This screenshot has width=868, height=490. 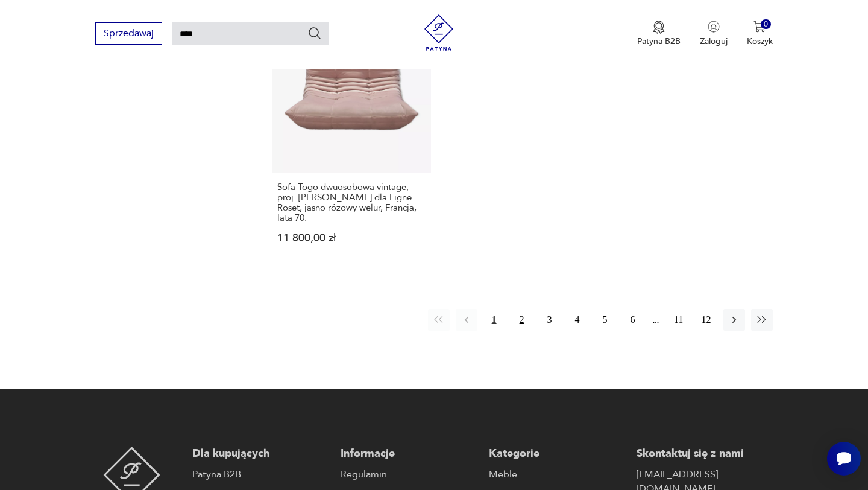 What do you see at coordinates (760, 34) in the screenshot?
I see `button: 0Koszyk` at bounding box center [760, 34].